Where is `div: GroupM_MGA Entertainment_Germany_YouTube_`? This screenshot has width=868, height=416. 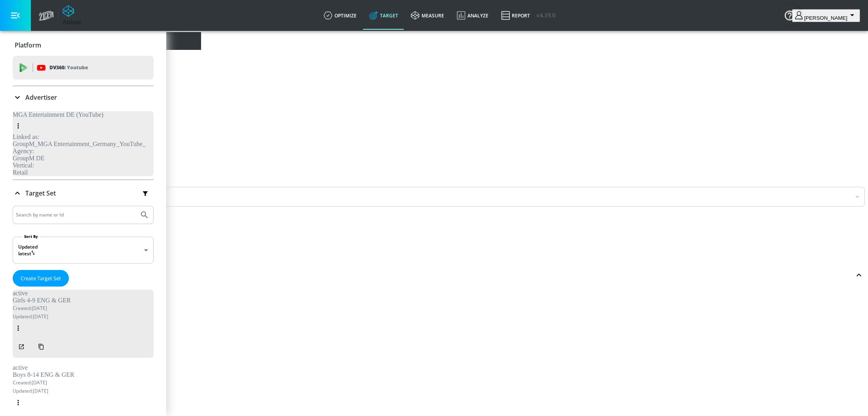 div: GroupM_MGA Entertainment_Germany_YouTube_ is located at coordinates (79, 144).